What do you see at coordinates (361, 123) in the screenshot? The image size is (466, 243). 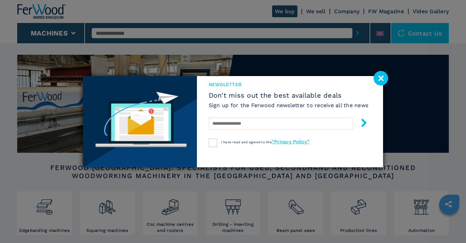 I see `button: submit-button` at bounding box center [361, 123].